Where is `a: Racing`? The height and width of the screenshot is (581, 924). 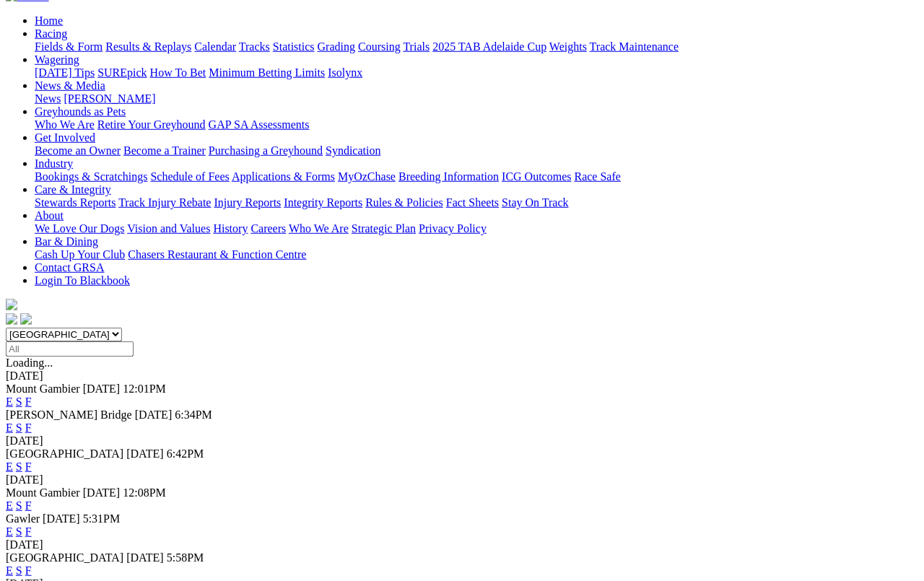 a: Racing is located at coordinates (51, 34).